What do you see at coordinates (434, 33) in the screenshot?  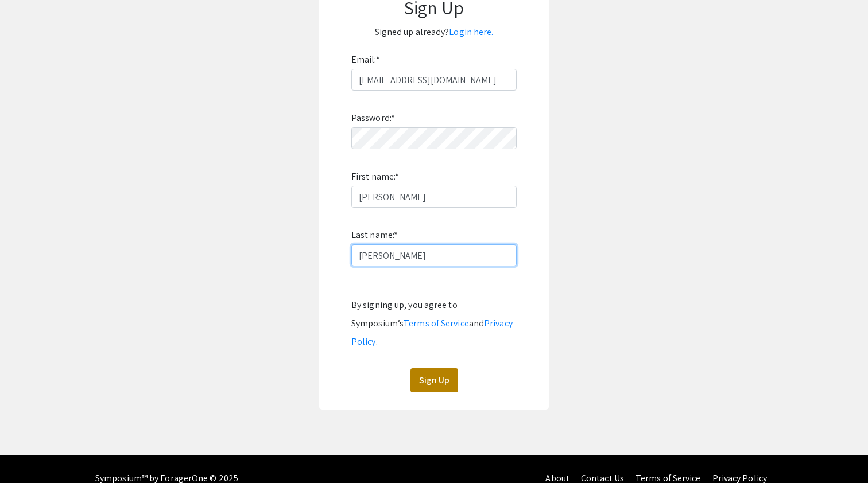 I see `p: Signed up already?` at bounding box center [434, 33].